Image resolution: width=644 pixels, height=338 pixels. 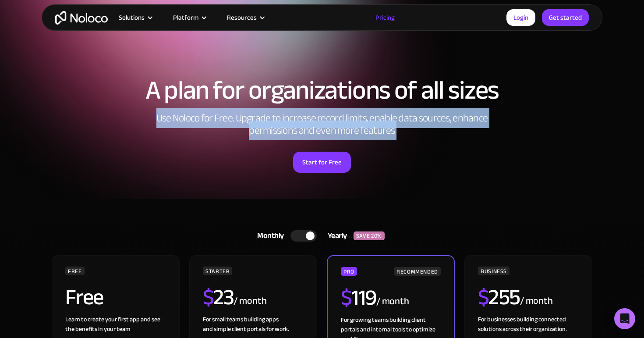 What do you see at coordinates (625, 319) in the screenshot?
I see `div: Open Intercom Messenger` at bounding box center [625, 319].